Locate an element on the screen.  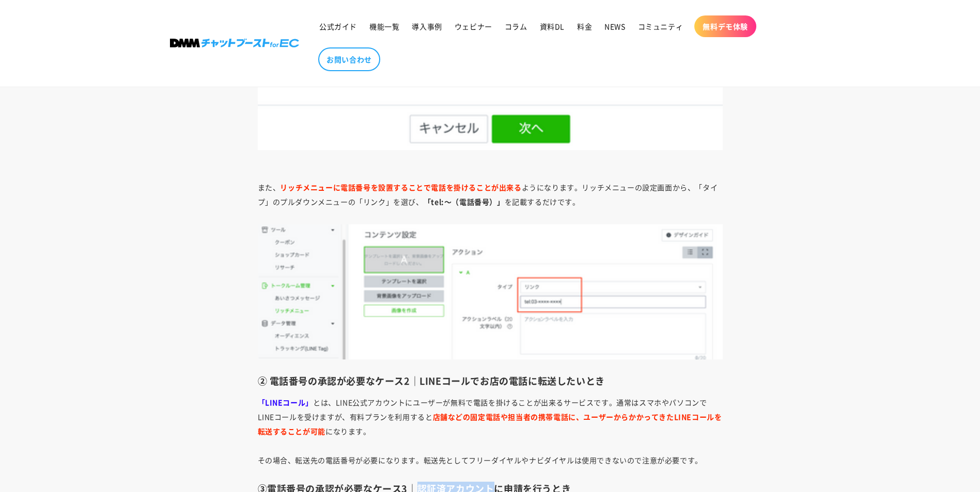
span: とは、LINE公式アカウントにユーザーが無料で電話を掛けることが出来るサービスです。通常はスマホやパソコンでLINEコールを受けますが、有料プランを利用すると になります。 その場合、転送先の電... is located at coordinates (490, 432).